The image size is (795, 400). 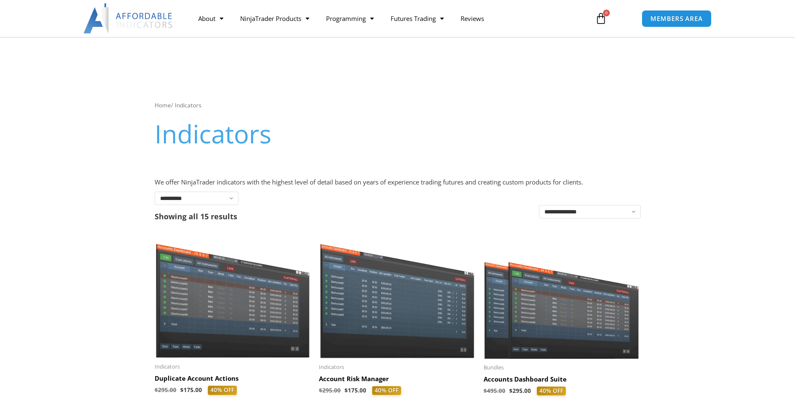 I want to click on h2: Account Risk Manager, so click(x=397, y=379).